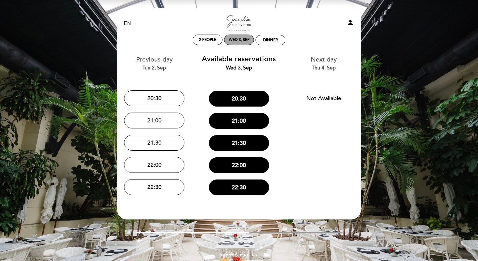 The image size is (478, 261). I want to click on div: Dinner, so click(270, 40).